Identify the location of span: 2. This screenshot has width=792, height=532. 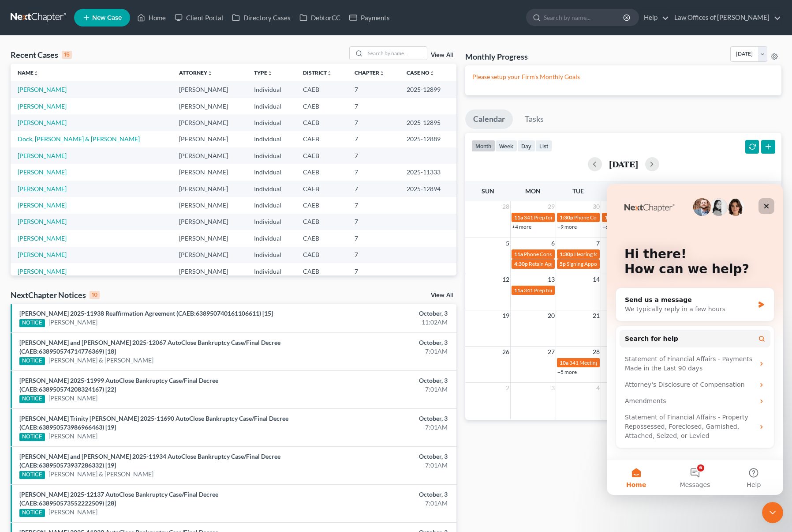
(508, 388).